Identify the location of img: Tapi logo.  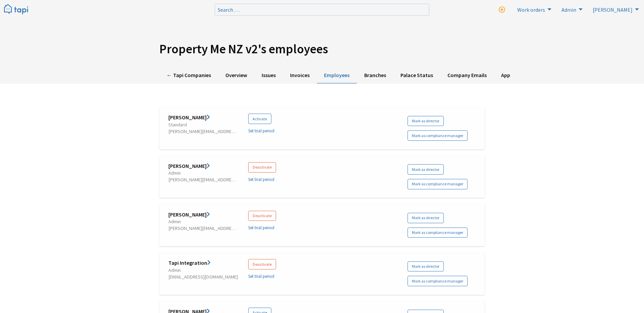
(16, 9).